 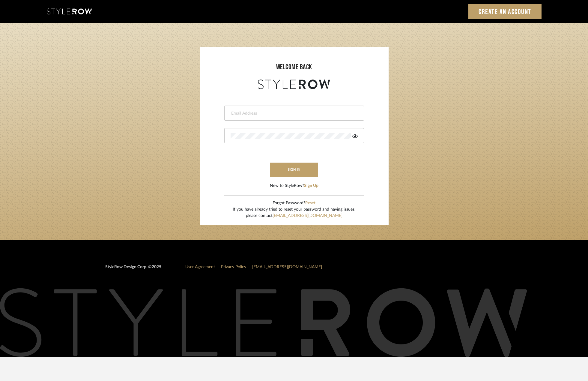 What do you see at coordinates (294, 67) in the screenshot?
I see `div: welcome back` at bounding box center [294, 67].